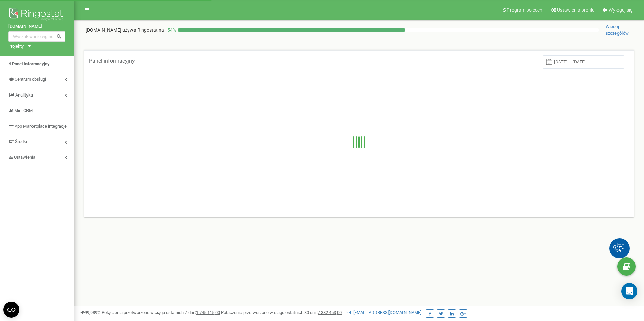 Image resolution: width=644 pixels, height=321 pixels. I want to click on span: App Marketplace integracje, so click(41, 126).